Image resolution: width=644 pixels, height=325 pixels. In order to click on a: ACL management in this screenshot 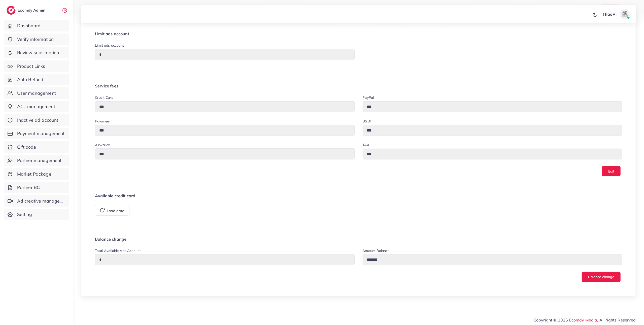, I will do `click(36, 107)`.